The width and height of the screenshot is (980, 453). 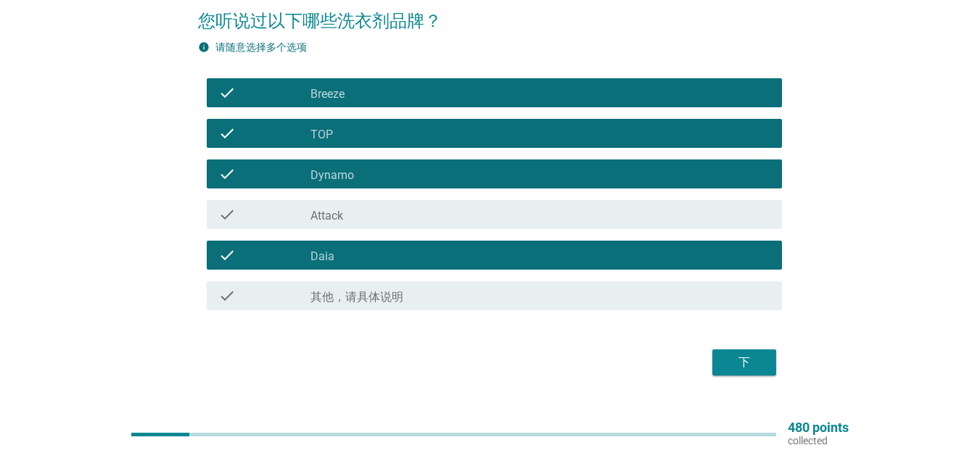 I want to click on label: Breeze, so click(x=328, y=94).